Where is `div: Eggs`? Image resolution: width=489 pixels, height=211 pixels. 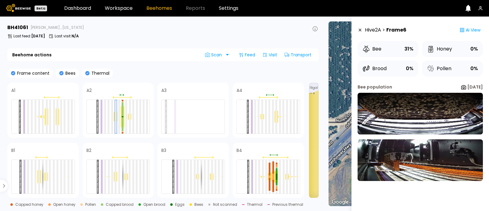 div: Eggs is located at coordinates (180, 204).